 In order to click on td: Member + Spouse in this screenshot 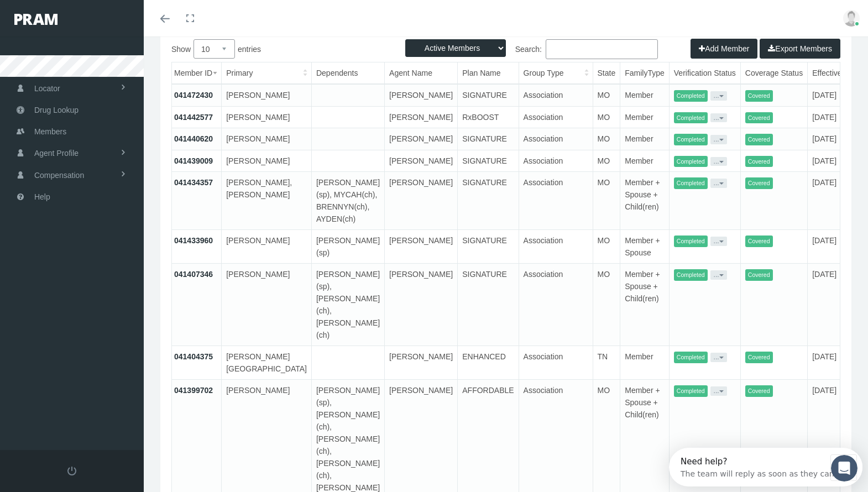, I will do `click(645, 247)`.